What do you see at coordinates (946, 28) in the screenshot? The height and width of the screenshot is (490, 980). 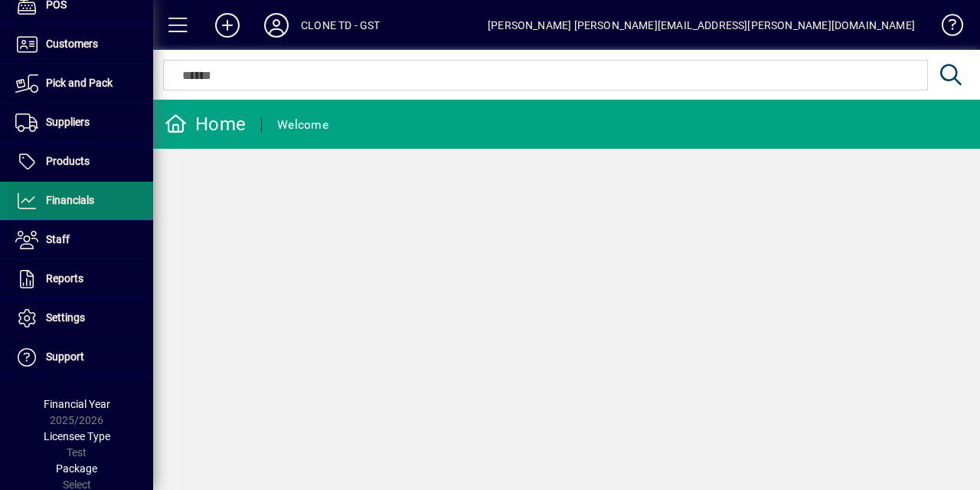 I see `a: Knowledge Base` at bounding box center [946, 28].